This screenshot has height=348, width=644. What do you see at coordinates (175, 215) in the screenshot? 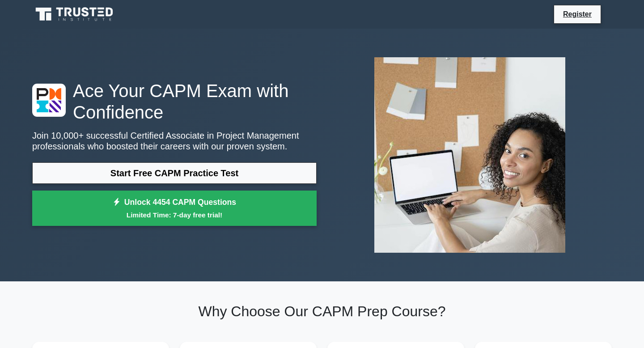
I see `small: Limited Time: 7-day free trial!` at bounding box center [175, 215].